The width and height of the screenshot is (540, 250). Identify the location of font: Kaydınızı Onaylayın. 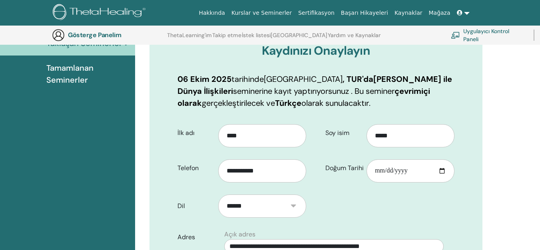
(315, 50).